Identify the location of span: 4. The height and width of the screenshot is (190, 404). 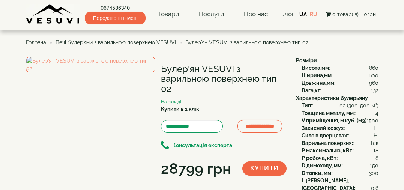
(377, 113).